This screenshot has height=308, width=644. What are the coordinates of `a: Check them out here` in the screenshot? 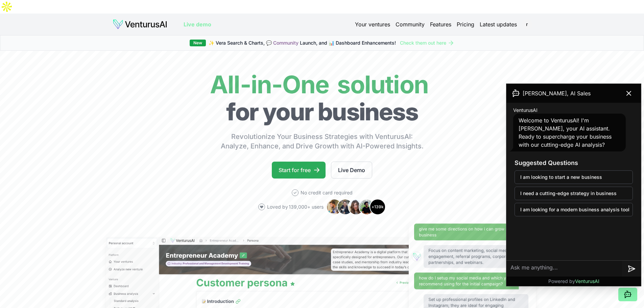 It's located at (427, 43).